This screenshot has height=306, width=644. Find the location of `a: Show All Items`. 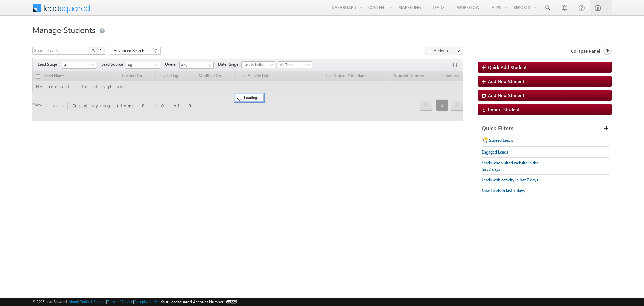

a: Show All Items is located at coordinates (209, 65).